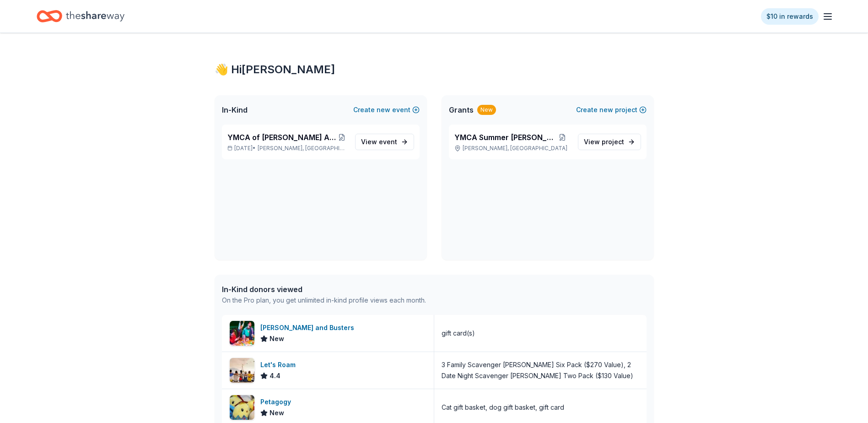 This screenshot has width=868, height=423. Describe the element at coordinates (486, 110) in the screenshot. I see `div: New` at that location.